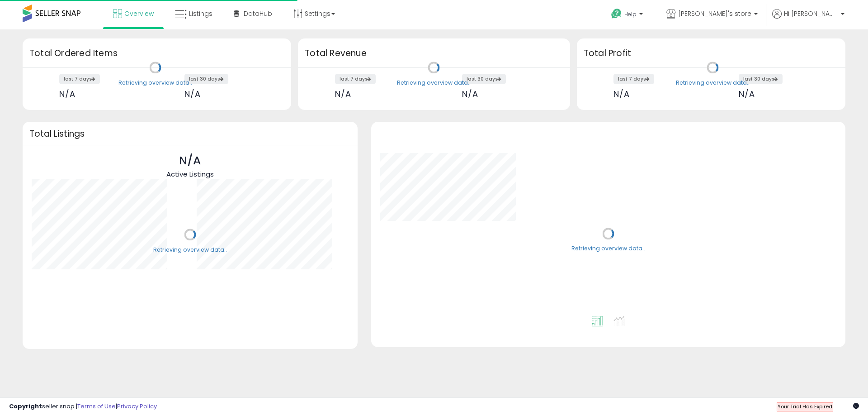  I want to click on span: DataHub, so click(258, 14).